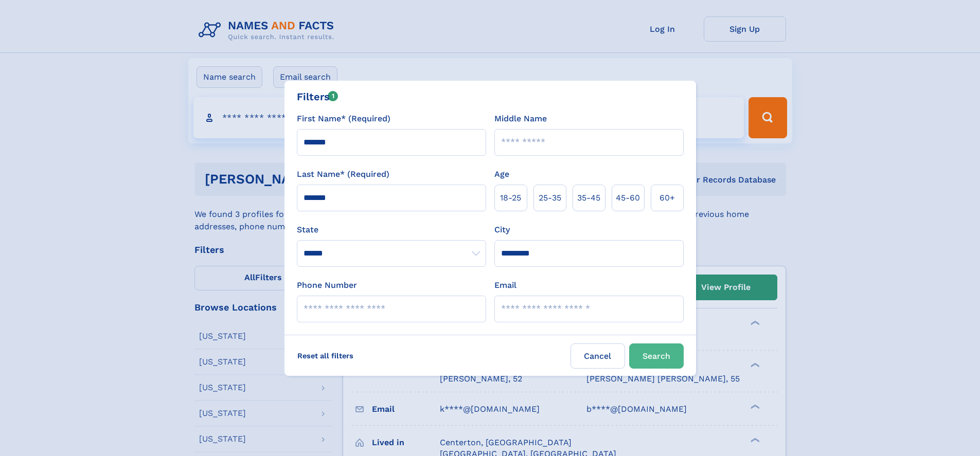 This screenshot has width=980, height=456. What do you see at coordinates (589, 198) in the screenshot?
I see `span: 35‑45` at bounding box center [589, 198].